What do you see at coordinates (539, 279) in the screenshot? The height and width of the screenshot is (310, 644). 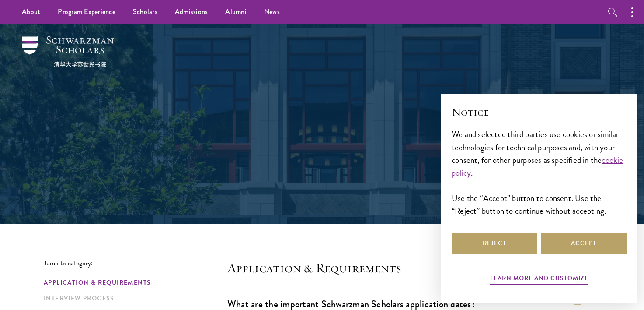 I see `button: Learn more and customize` at bounding box center [539, 279].